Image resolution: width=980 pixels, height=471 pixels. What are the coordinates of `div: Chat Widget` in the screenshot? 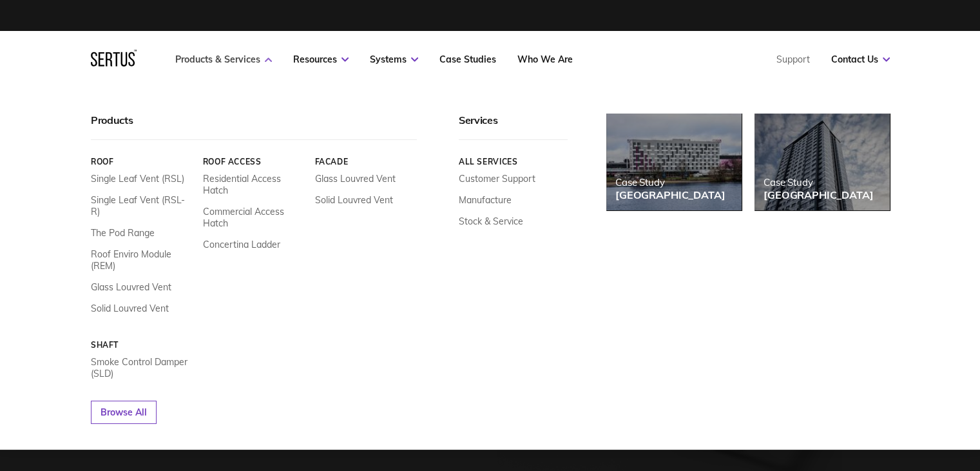 It's located at (948, 439).